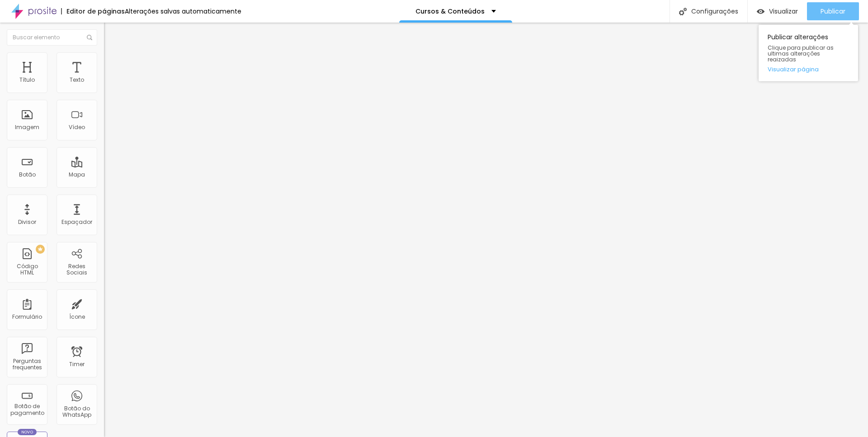 This screenshot has width=868, height=437. I want to click on div: Divisor, so click(27, 222).